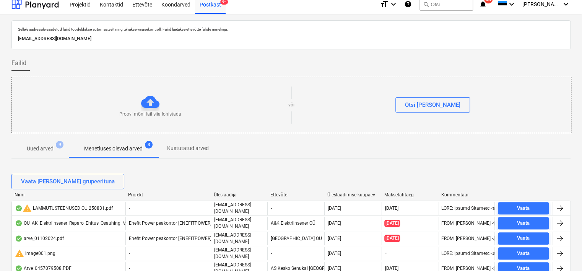 Image resolution: width=582 pixels, height=271 pixels. I want to click on div: A&K Elektriinsener OÜ, so click(296, 223).